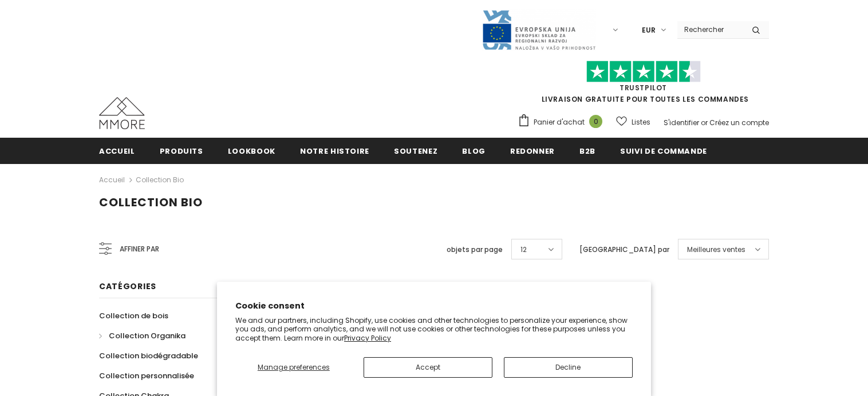 This screenshot has height=396, width=868. What do you see at coordinates (148, 356) in the screenshot?
I see `a: Collection biodégradable` at bounding box center [148, 356].